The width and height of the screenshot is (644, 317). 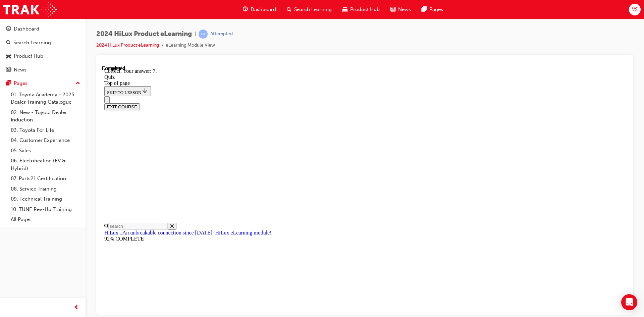 What do you see at coordinates (263, 18) in the screenshot?
I see `div: Top of page` at bounding box center [263, 18].